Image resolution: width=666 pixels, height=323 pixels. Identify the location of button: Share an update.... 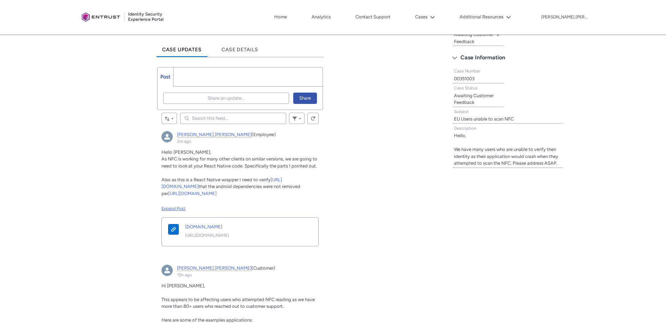
(226, 98).